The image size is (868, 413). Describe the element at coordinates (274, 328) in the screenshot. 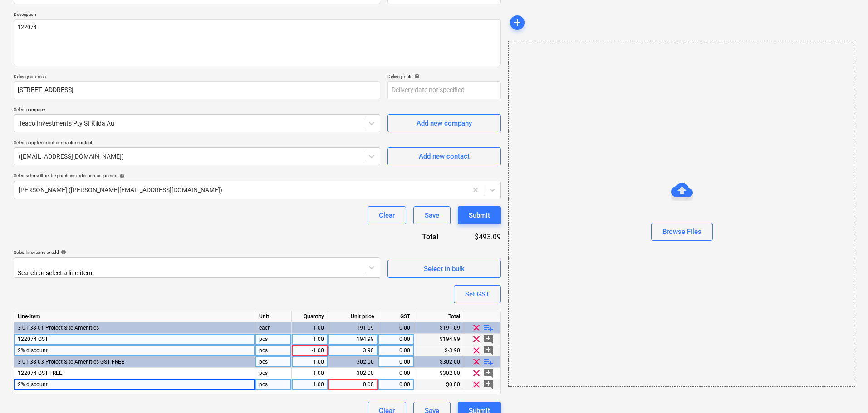

I see `div: each` at that location.